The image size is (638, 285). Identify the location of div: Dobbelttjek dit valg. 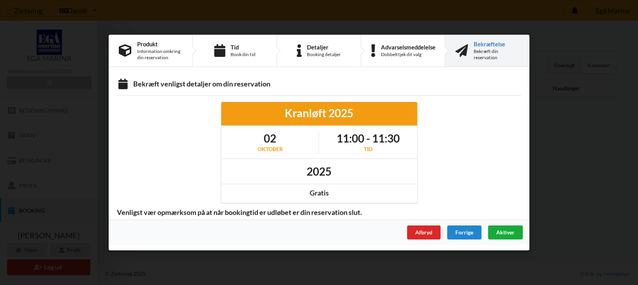
(408, 55).